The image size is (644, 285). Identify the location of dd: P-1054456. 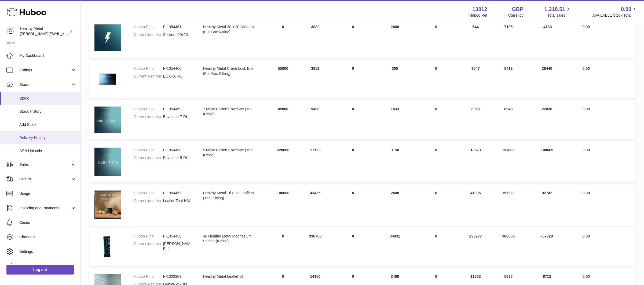
(177, 236).